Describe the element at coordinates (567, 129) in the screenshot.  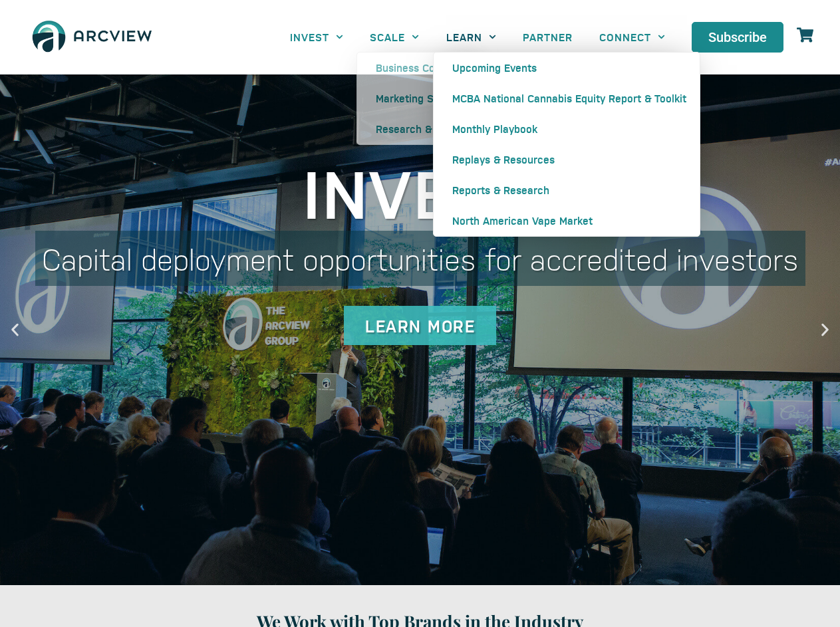
I see `a: Monthly Playbook` at that location.